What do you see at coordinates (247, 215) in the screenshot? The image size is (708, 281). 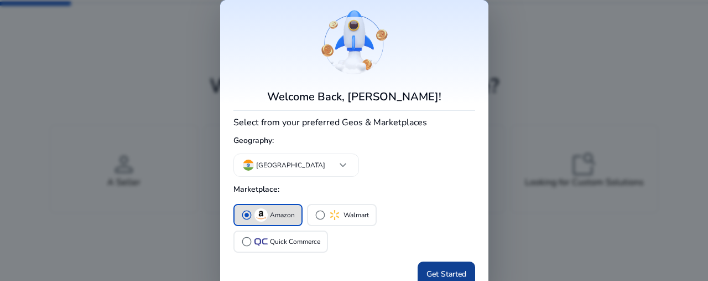 I see `span: radio_button_checked` at bounding box center [247, 215].